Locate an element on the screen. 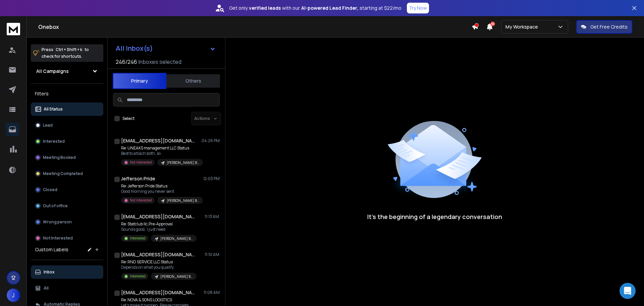  h1: Onebox is located at coordinates (255, 27).